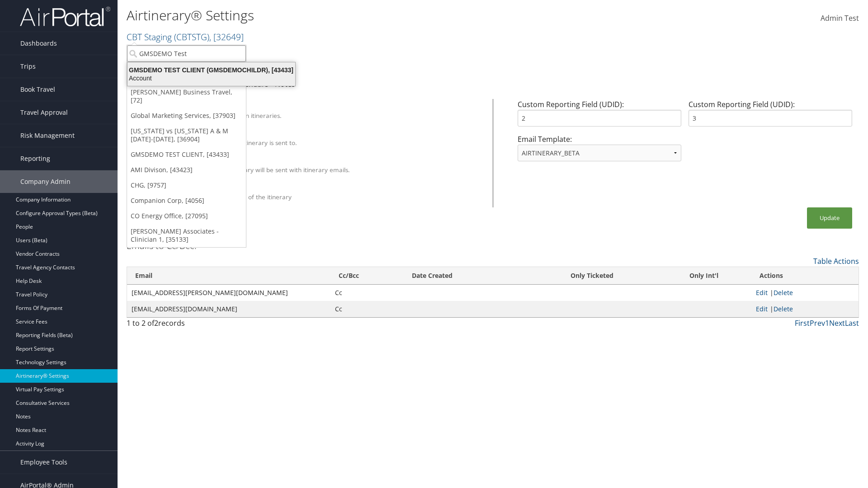  I want to click on input: Search Accounts, so click(186, 54).